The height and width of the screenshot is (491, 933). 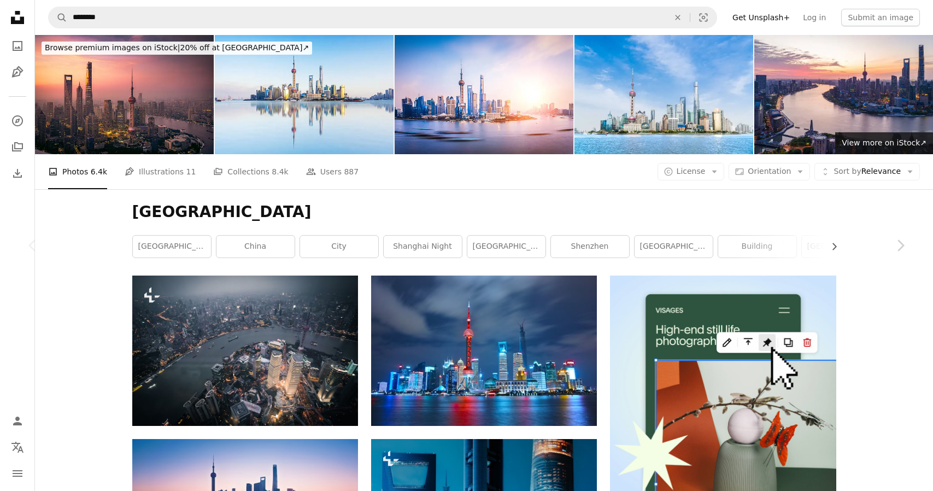 I want to click on img: Panorama of the skyline of Shanghai, China, with the iconic buildings, so click(x=664, y=95).